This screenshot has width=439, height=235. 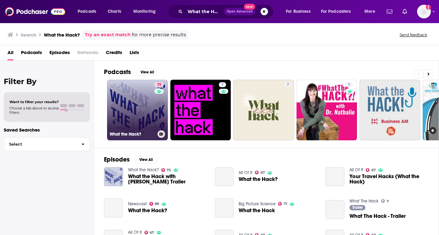 I want to click on span: For Business, so click(x=298, y=12).